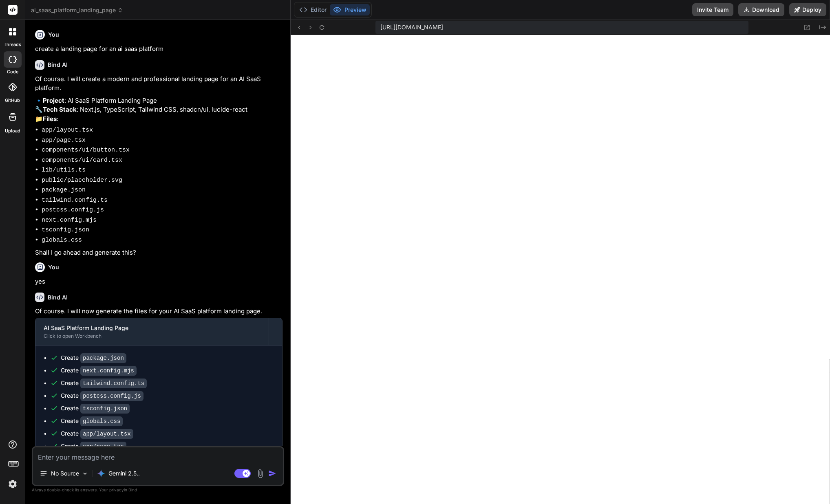 The width and height of the screenshot is (830, 504). What do you see at coordinates (761, 10) in the screenshot?
I see `button: Download` at bounding box center [761, 10].